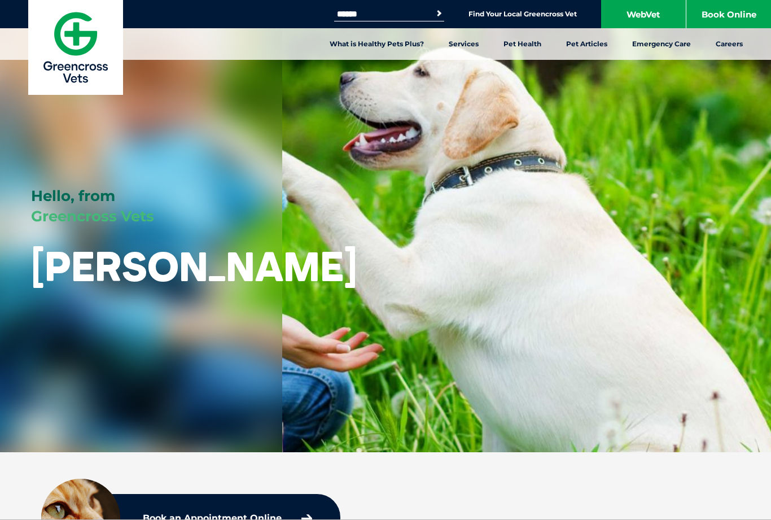  What do you see at coordinates (439, 14) in the screenshot?
I see `button: Search` at bounding box center [439, 14].